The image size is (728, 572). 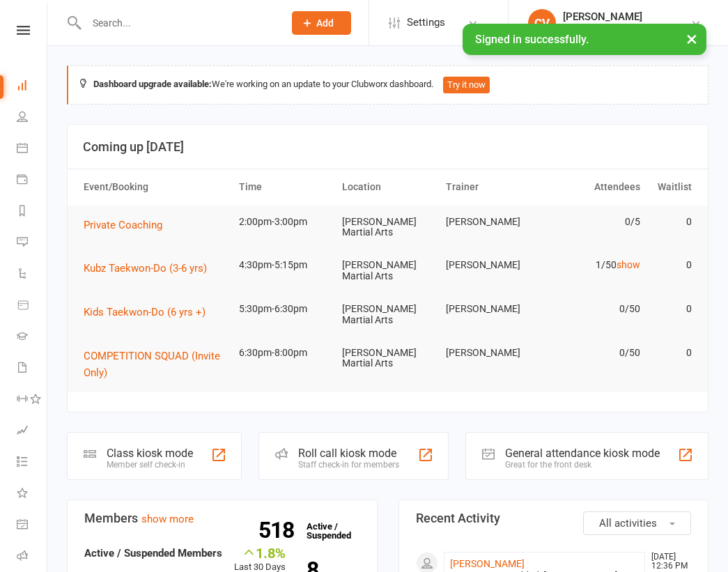 What do you see at coordinates (145, 269) in the screenshot?
I see `span: Kubz Taekwon-Do (3-6 yrs)` at bounding box center [145, 269].